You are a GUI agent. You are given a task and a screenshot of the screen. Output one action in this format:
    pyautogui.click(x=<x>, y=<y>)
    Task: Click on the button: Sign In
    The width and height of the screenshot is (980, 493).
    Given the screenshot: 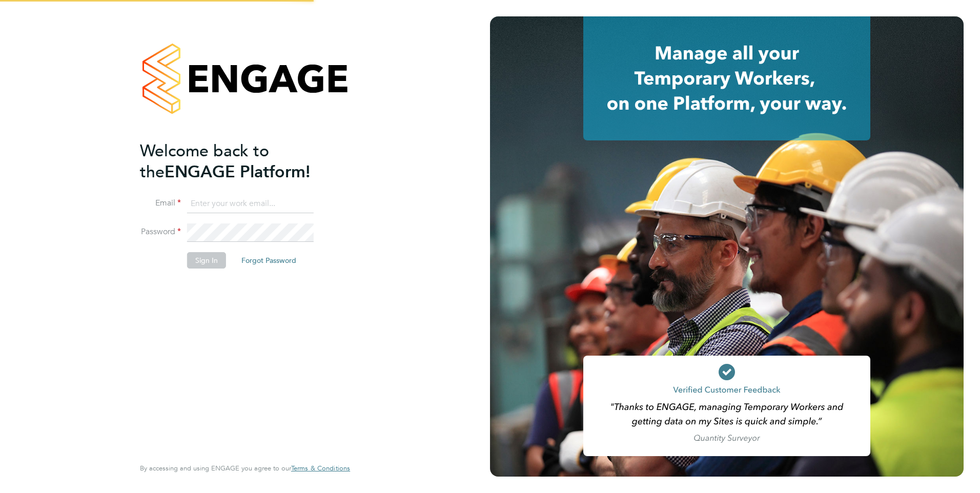 What is the action you would take?
    pyautogui.click(x=207, y=260)
    